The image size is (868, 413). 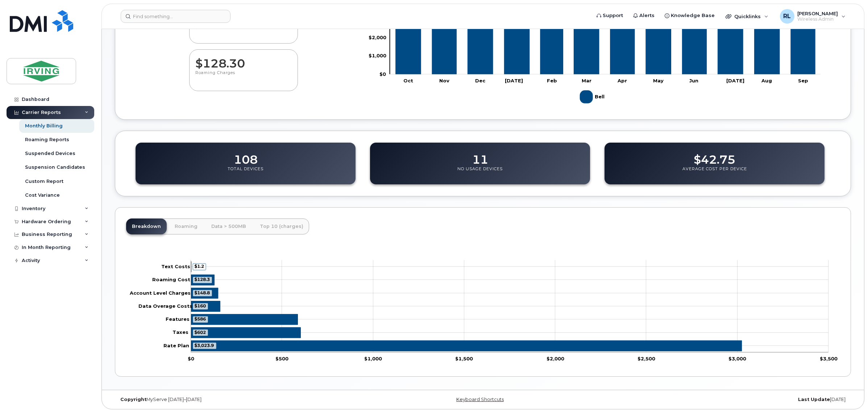 I want to click on tspan: $3,023.9, so click(x=204, y=345).